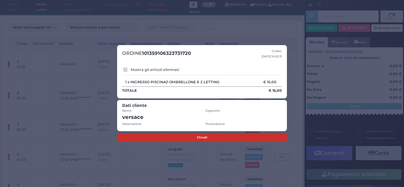 The image size is (404, 187). What do you see at coordinates (134, 105) in the screenshot?
I see `b: Dati cliente` at bounding box center [134, 105].